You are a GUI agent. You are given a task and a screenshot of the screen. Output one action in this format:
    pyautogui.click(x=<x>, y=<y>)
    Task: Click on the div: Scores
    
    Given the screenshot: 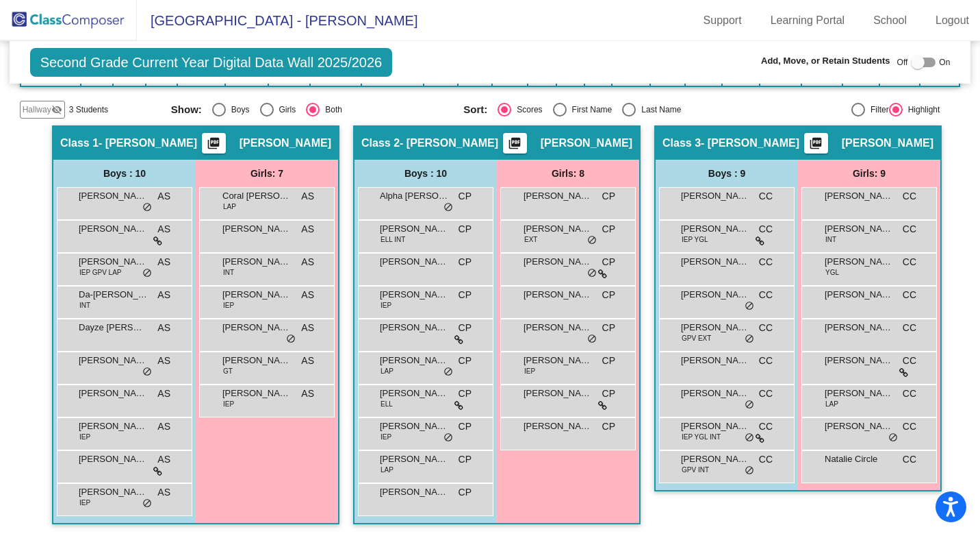 What is the action you would take?
    pyautogui.click(x=526, y=110)
    